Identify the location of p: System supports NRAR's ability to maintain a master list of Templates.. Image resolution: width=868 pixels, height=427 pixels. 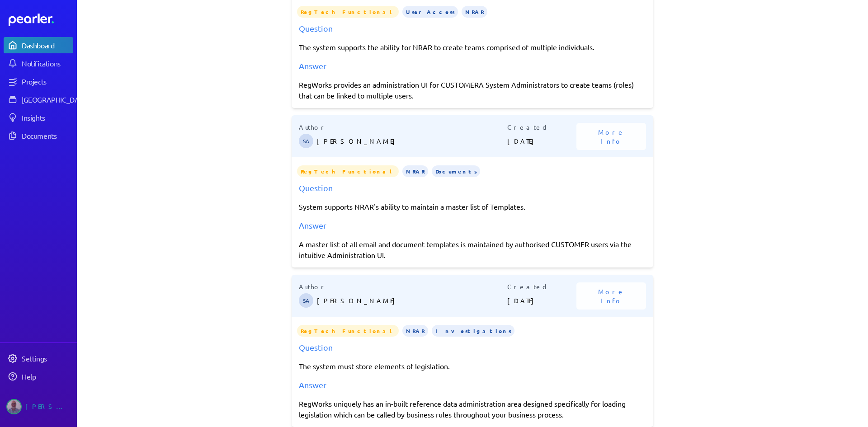
(472, 207).